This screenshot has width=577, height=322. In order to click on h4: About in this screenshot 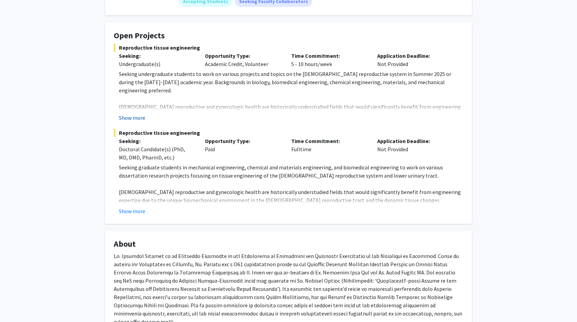, I will do `click(288, 244)`.